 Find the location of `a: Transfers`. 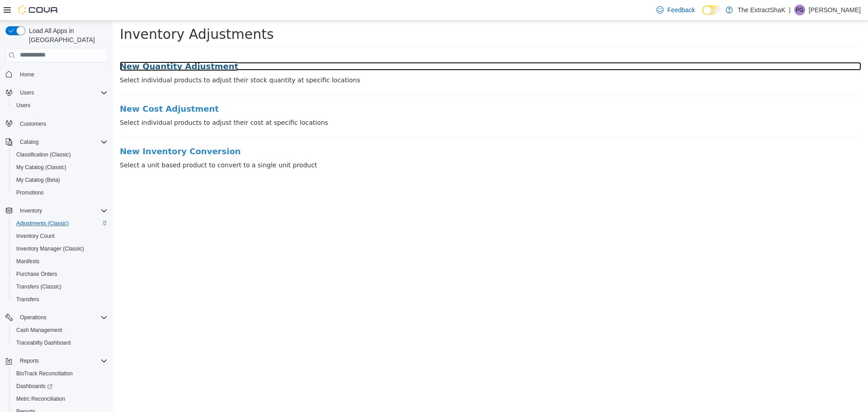

a: Transfers is located at coordinates (28, 299).